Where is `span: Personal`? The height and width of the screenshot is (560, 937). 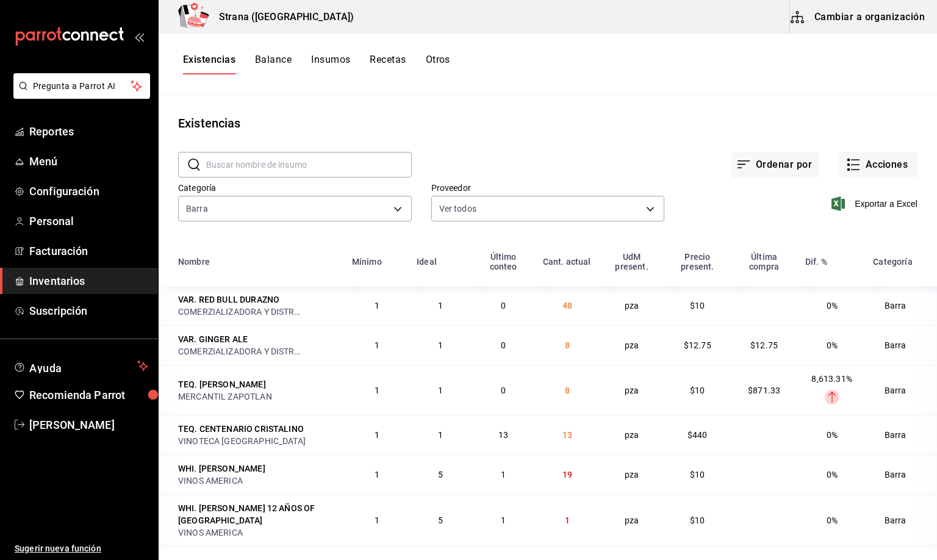
span: Personal is located at coordinates (88, 221).